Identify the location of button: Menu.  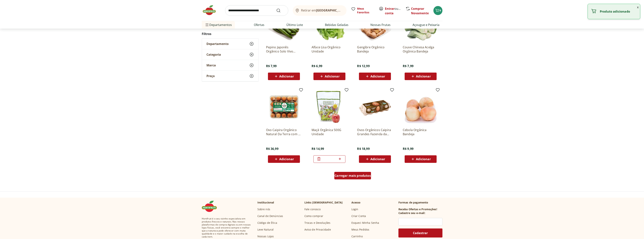
(207, 25).